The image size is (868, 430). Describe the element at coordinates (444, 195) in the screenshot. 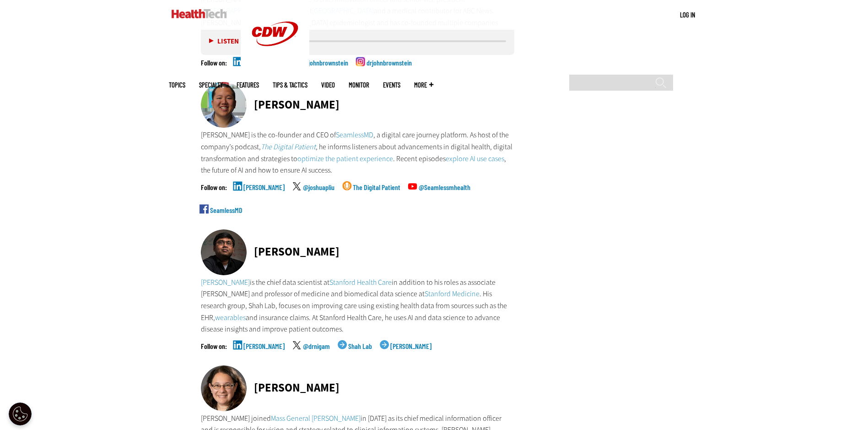

I see `a: @Seamlessmhealth` at that location.